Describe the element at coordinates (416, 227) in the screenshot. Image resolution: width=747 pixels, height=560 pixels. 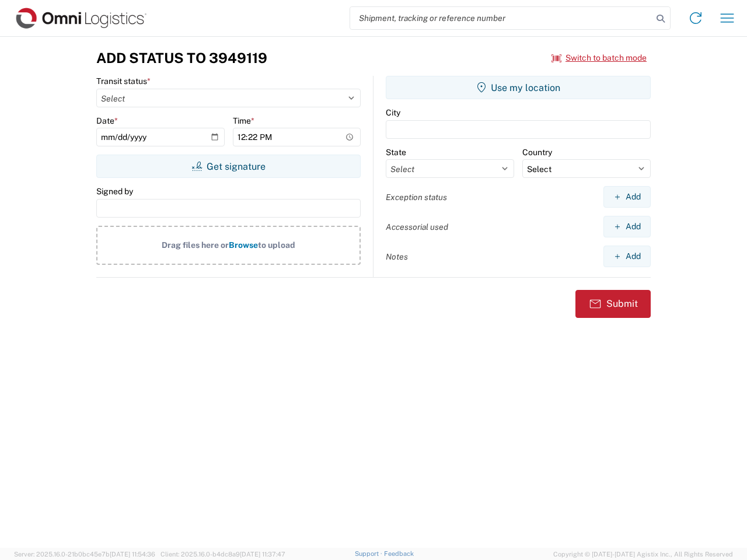
I see `label: Accessorial used` at that location.